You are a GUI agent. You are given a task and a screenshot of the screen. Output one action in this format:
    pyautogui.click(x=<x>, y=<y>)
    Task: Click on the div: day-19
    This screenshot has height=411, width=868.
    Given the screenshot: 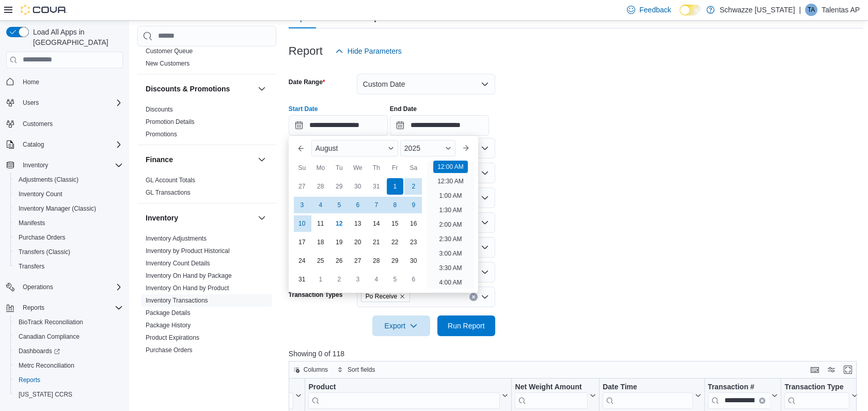 What is the action you would take?
    pyautogui.click(x=339, y=242)
    